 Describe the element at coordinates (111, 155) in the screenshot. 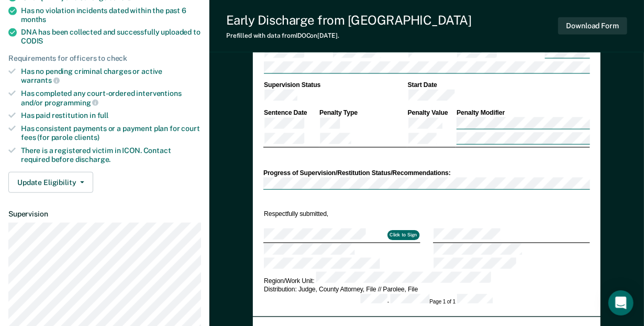

I see `div: There is a registered victim in ICON. Contact required before` at that location.